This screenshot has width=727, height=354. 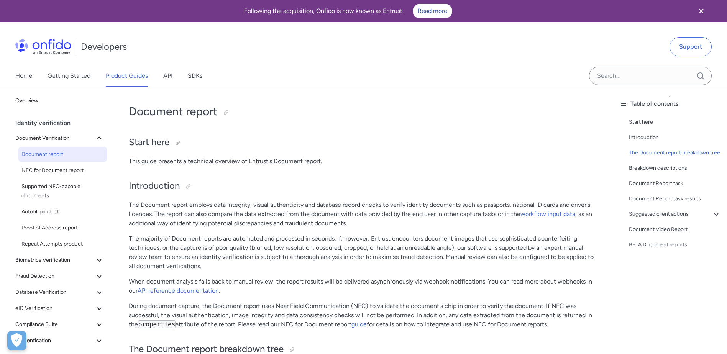 What do you see at coordinates (675, 168) in the screenshot?
I see `div: Breakdown descriptions` at bounding box center [675, 168].